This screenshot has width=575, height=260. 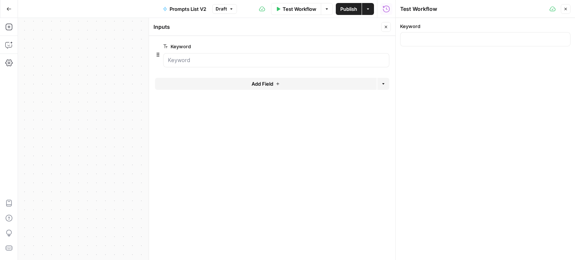 What do you see at coordinates (225, 9) in the screenshot?
I see `button: Draft` at bounding box center [225, 9].